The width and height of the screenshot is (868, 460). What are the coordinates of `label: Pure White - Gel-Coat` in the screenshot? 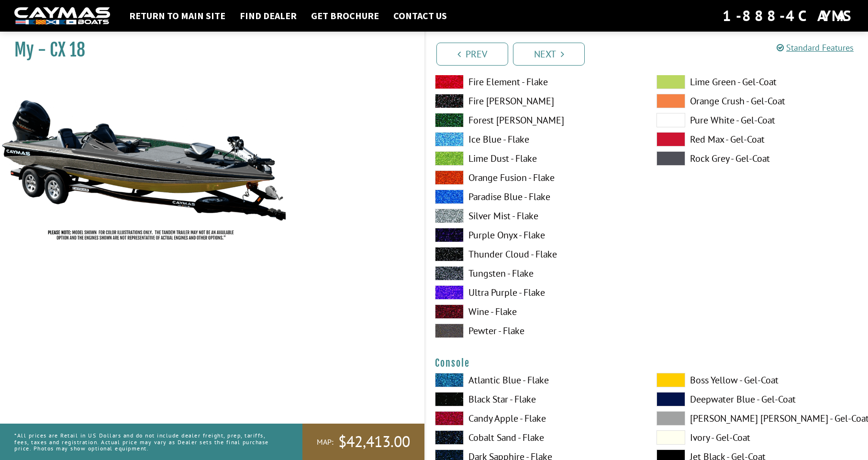 It's located at (757, 120).